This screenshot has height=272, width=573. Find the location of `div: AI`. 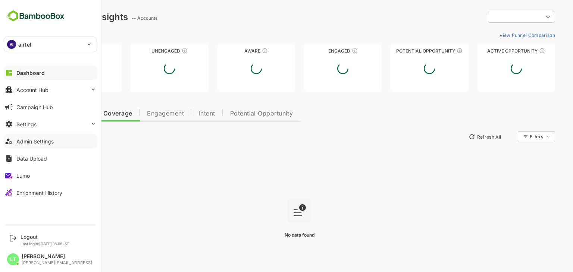

div: AI is located at coordinates (12, 44).